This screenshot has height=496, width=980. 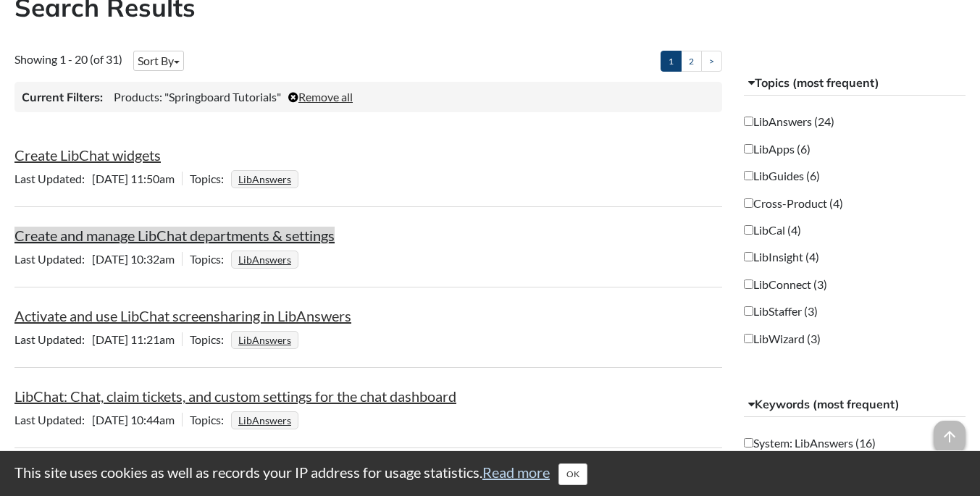 What do you see at coordinates (222, 96) in the screenshot?
I see `span: "Springboard Tutorials"` at bounding box center [222, 96].